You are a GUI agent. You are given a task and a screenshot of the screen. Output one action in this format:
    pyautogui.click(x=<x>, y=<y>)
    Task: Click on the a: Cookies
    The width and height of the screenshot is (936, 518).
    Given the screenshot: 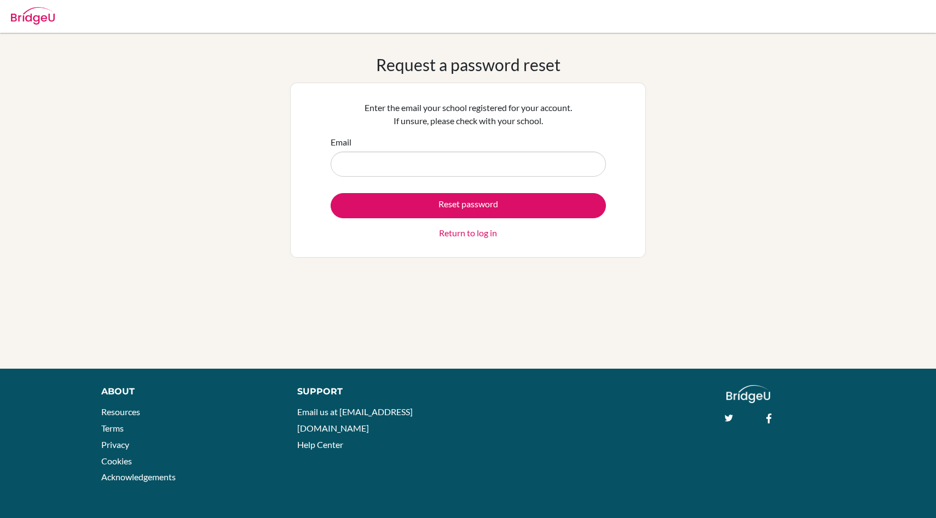 What is the action you would take?
    pyautogui.click(x=117, y=461)
    